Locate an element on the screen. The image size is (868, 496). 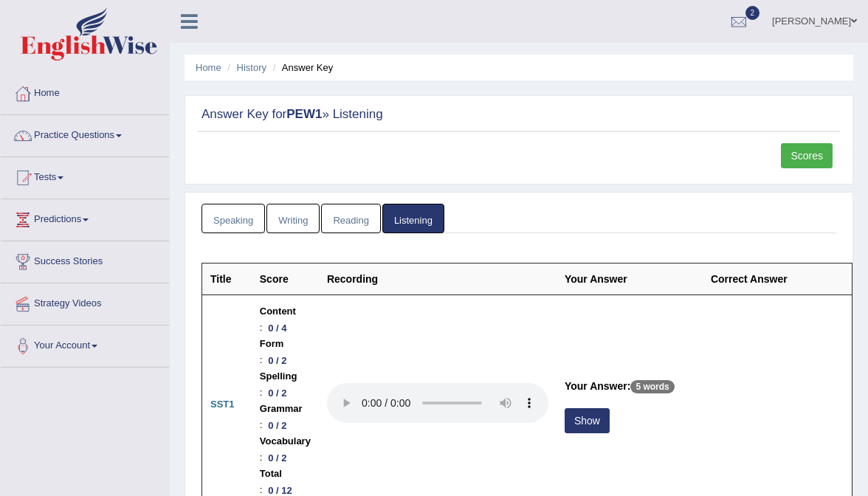
div: 0 / 4 is located at coordinates (277, 328).